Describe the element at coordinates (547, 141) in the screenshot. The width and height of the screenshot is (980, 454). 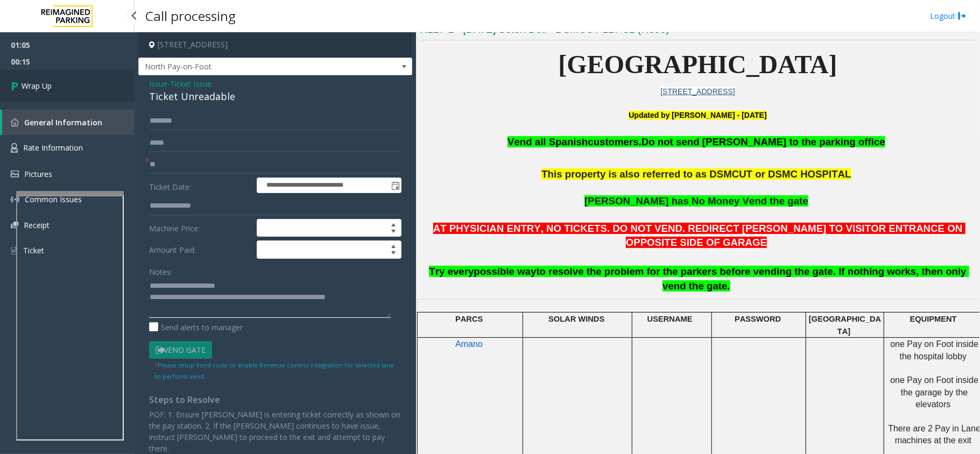
I see `span: Vend all Spanish` at that location.